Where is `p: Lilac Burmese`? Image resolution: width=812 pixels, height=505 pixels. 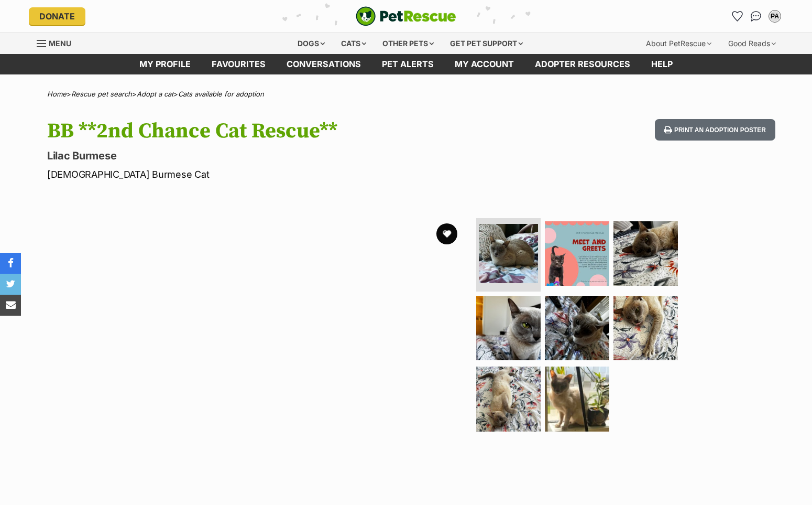 p: Lilac Burmese is located at coordinates (269, 155).